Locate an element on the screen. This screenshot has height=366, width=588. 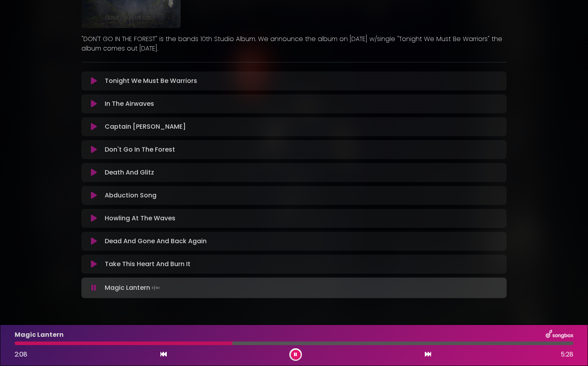
img: songbox-logo-white.png is located at coordinates (559, 335).